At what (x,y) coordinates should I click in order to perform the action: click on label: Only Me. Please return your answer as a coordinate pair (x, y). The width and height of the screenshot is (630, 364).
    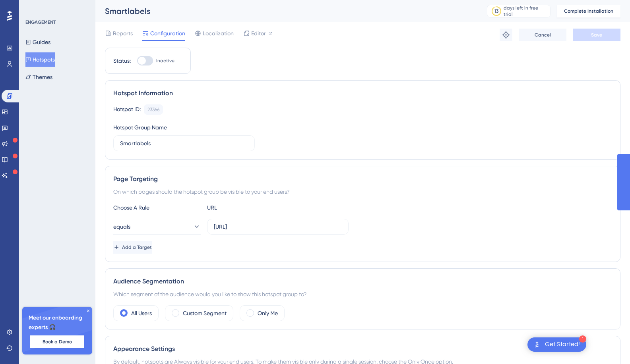
    Looking at the image, I should click on (268, 313).